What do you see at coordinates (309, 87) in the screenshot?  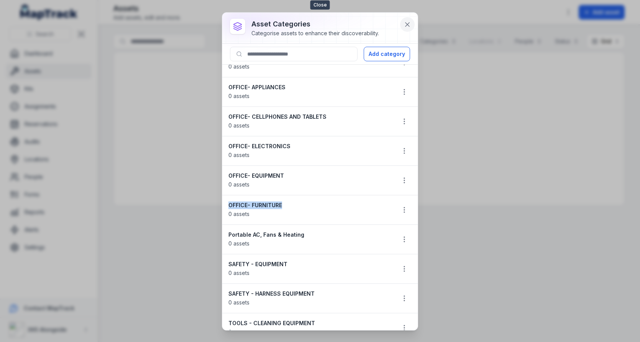 I see `strong: OFFICE- APPLIANCES` at bounding box center [309, 87].